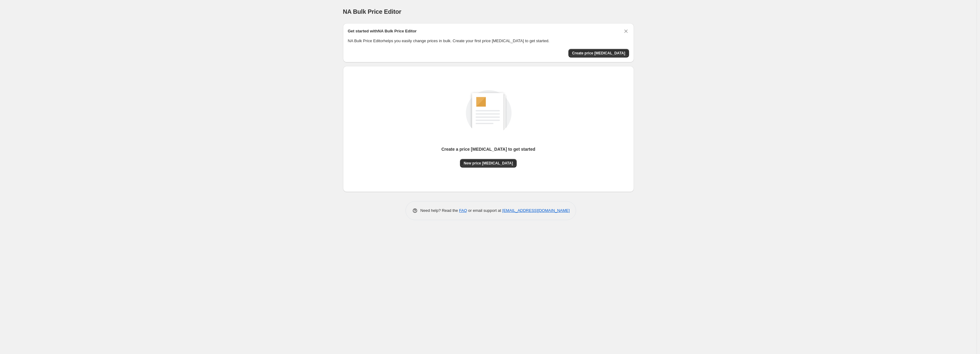 This screenshot has width=980, height=354. Describe the element at coordinates (489, 41) in the screenshot. I see `p: NA Bulk Price Editor helps you easily change prices in bulk. Create your first price [MEDICAL_DAT...` at that location.